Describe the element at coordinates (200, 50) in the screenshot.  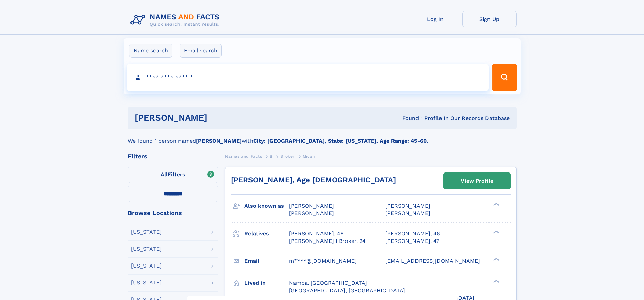
I see `label: Email search` at that location.